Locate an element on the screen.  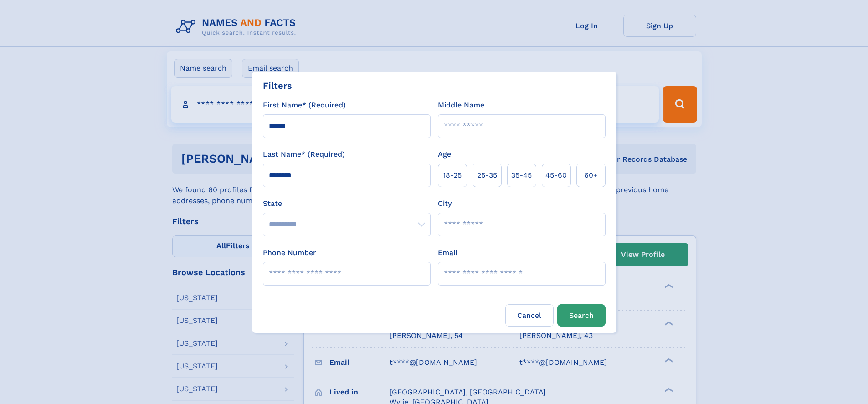
span: 45‑60 is located at coordinates (556, 176).